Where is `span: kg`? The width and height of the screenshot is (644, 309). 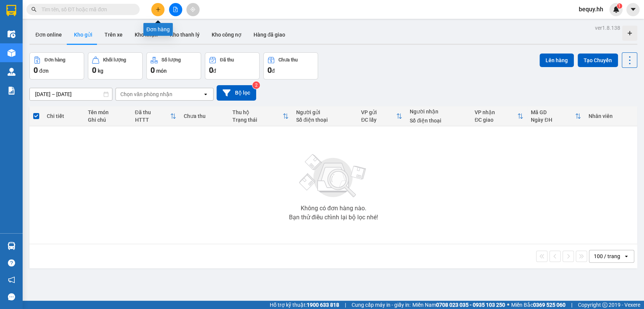 span: kg is located at coordinates (101, 71).